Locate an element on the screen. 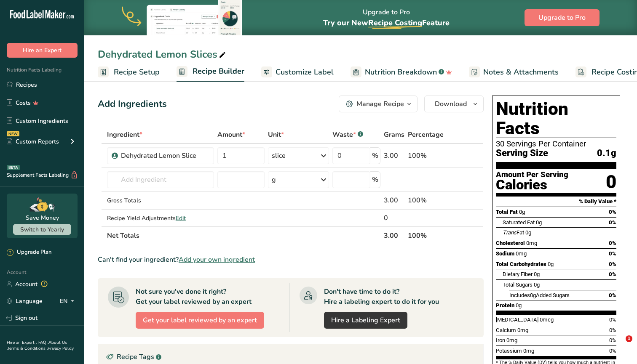 This screenshot has height=364, width=637. section: % Daily Value * is located at coordinates (556, 201).